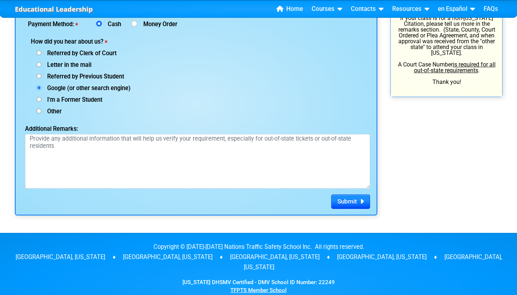  I want to click on a: Resources, so click(411, 9).